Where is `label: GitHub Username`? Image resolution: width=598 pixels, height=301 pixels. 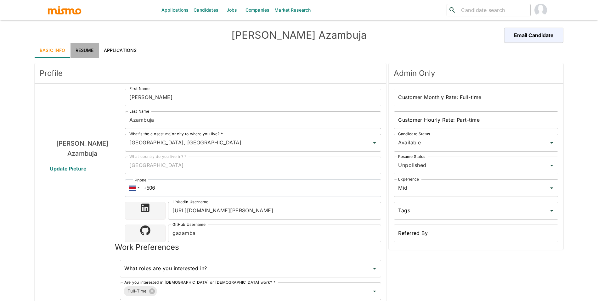
label: GitHub Username is located at coordinates (189, 225).